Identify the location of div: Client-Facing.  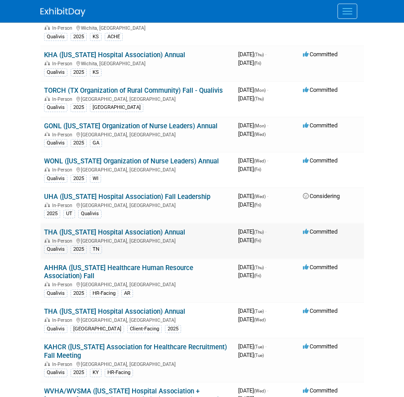
(144, 329).